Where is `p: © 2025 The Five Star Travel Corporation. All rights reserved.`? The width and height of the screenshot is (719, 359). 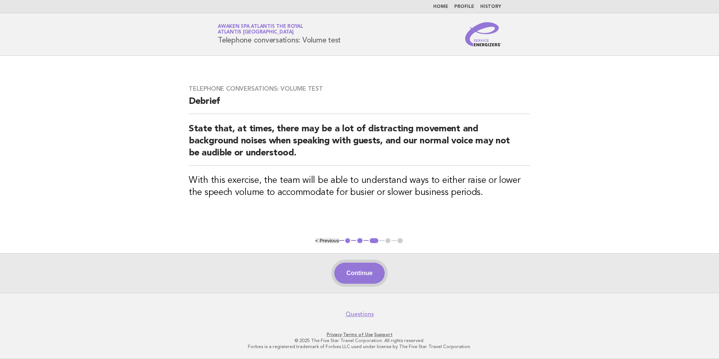
p: © 2025 The Five Star Travel Corporation. All rights reserved. is located at coordinates (359, 340).